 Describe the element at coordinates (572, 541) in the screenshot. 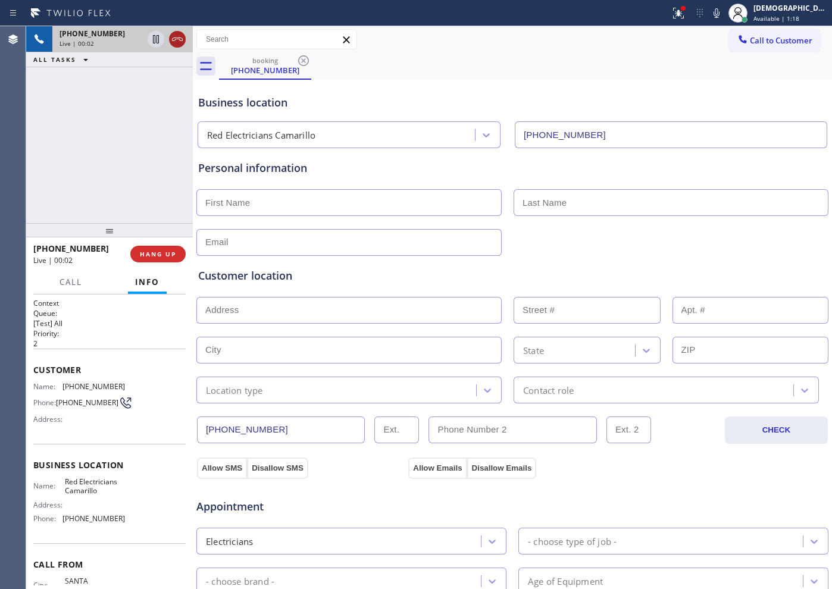

I see `div: - choose type of job -` at that location.